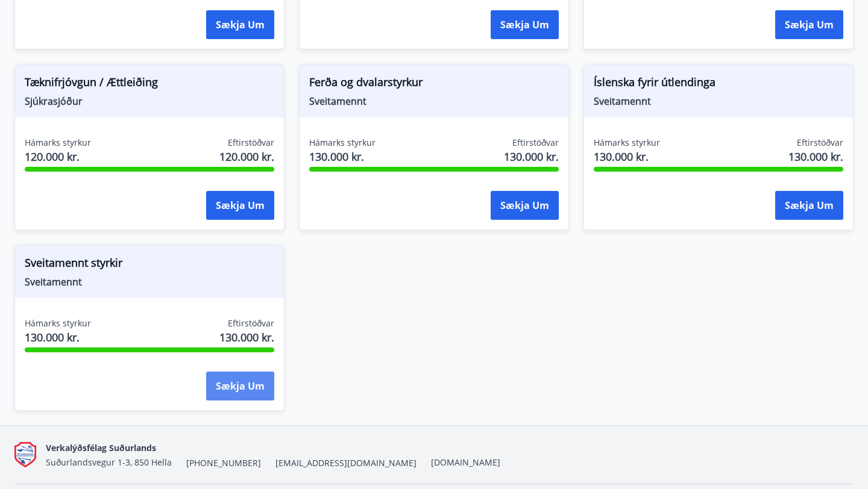  Describe the element at coordinates (434, 85) in the screenshot. I see `span: Ferða og dvalarstyrkur` at that location.